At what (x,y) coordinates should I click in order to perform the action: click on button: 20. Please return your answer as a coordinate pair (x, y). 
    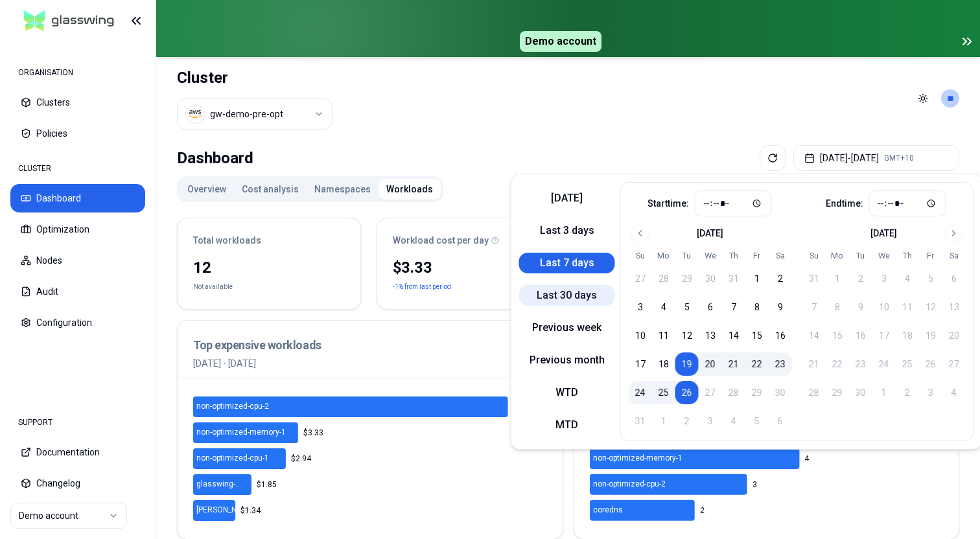
    Looking at the image, I should click on (710, 364).